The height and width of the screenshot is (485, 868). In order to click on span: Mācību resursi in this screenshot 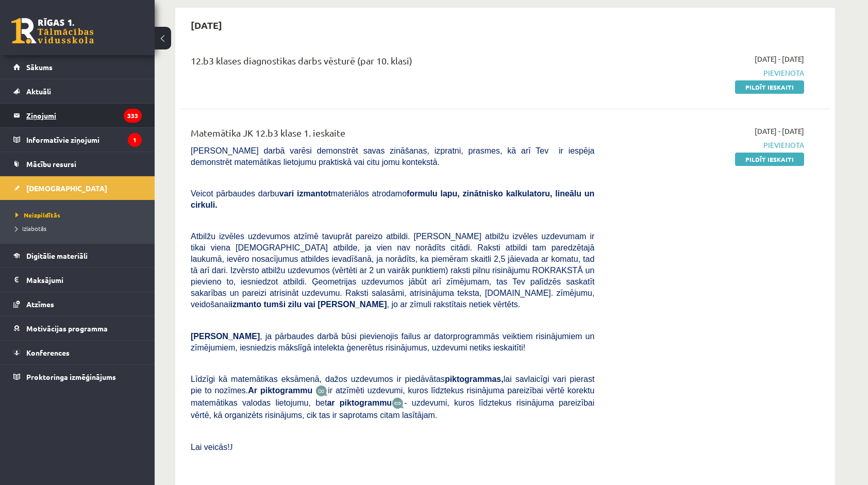, I will do `click(51, 164)`.